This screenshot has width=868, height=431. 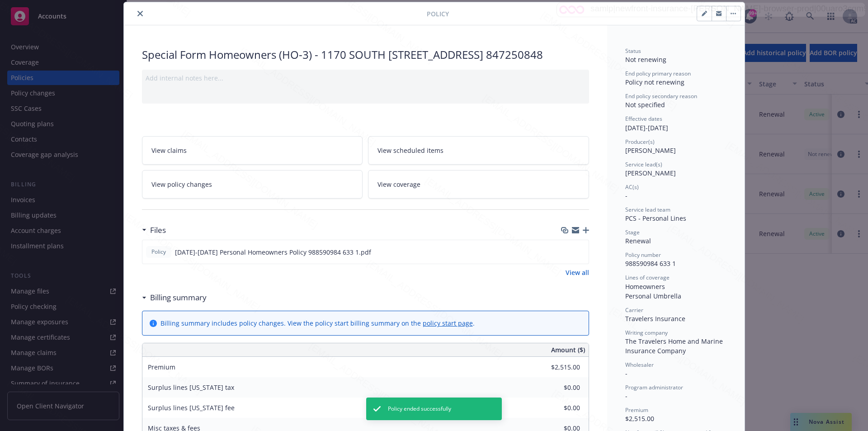 I want to click on span: View coverage, so click(x=399, y=184).